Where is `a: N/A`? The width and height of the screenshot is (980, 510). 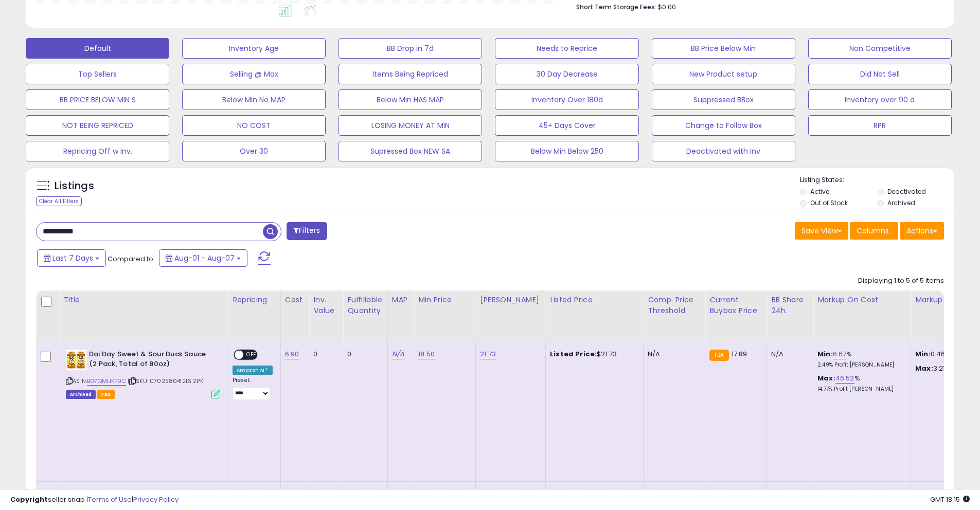 a: N/A is located at coordinates (398, 354).